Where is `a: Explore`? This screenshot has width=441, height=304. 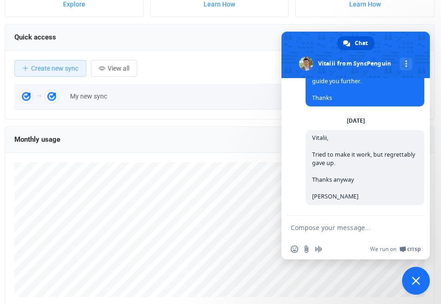 a: Explore is located at coordinates (74, 4).